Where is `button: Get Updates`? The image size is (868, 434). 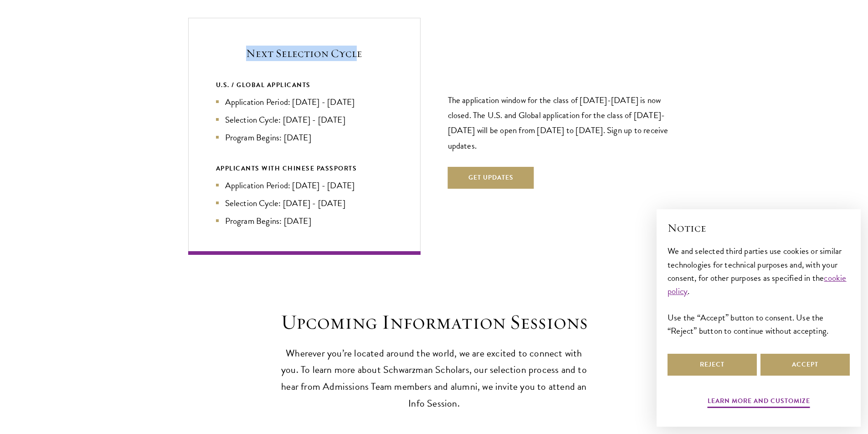
button: Get Updates is located at coordinates (491, 178).